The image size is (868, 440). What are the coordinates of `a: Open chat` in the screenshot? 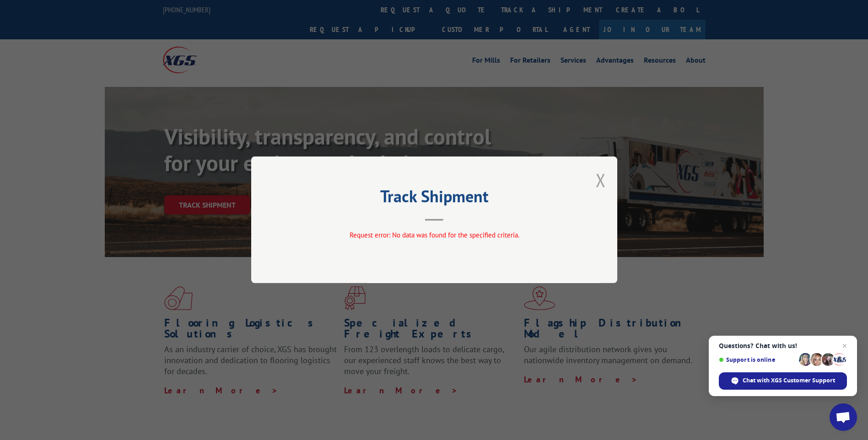 It's located at (843, 417).